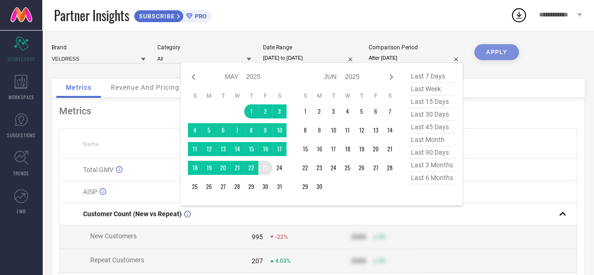  What do you see at coordinates (172, 15) in the screenshot?
I see `a: SUBSCRIBEPRO` at bounding box center [172, 15].